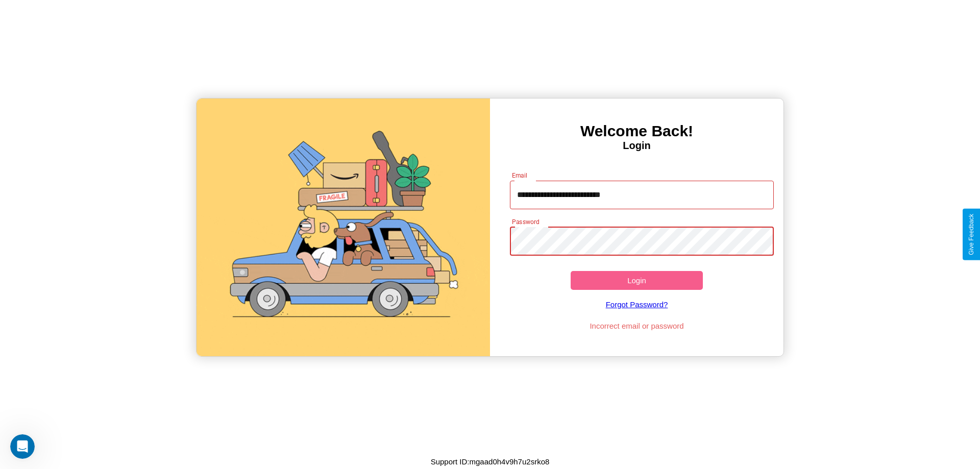 The width and height of the screenshot is (980, 469). I want to click on img: gif, so click(343, 227).